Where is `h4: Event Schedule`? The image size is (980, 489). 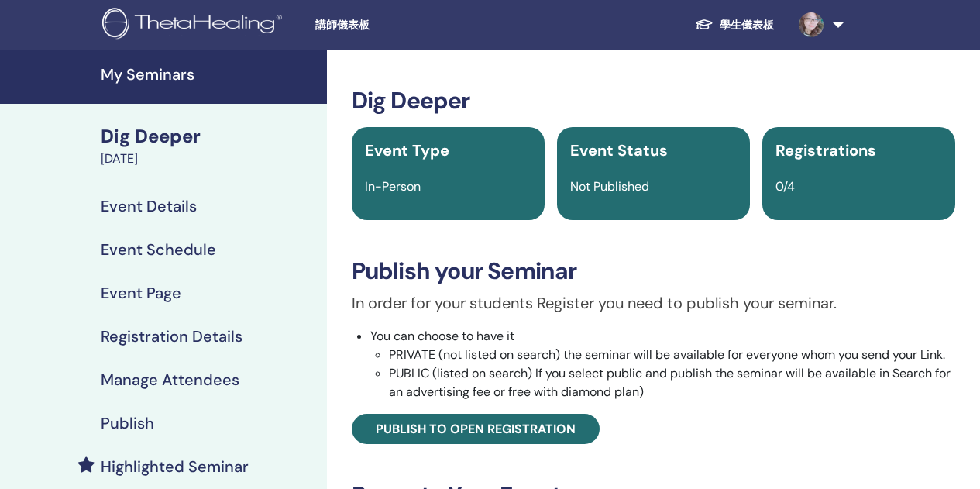
h4: Event Schedule is located at coordinates (158, 249).